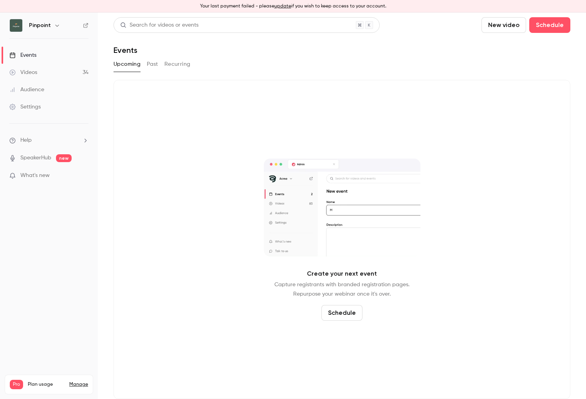  I want to click on div: Settings, so click(25, 107).